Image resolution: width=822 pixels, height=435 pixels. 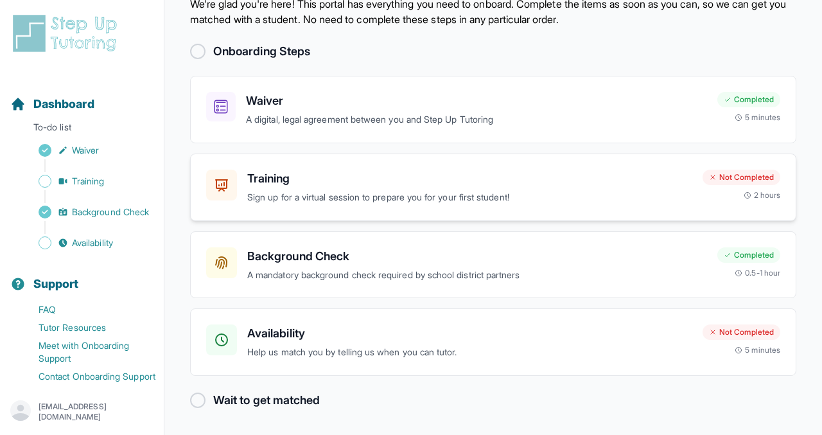 I want to click on div: 0.5-1 hour, so click(x=757, y=273).